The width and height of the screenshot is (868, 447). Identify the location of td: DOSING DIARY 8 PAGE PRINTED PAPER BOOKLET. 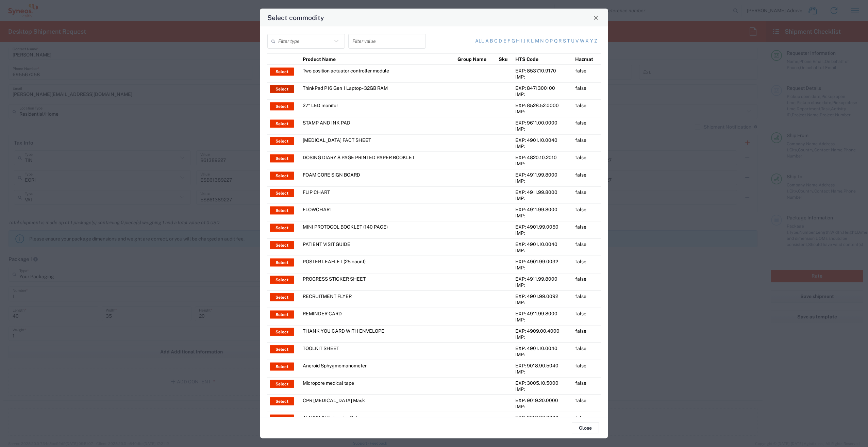
(378, 160).